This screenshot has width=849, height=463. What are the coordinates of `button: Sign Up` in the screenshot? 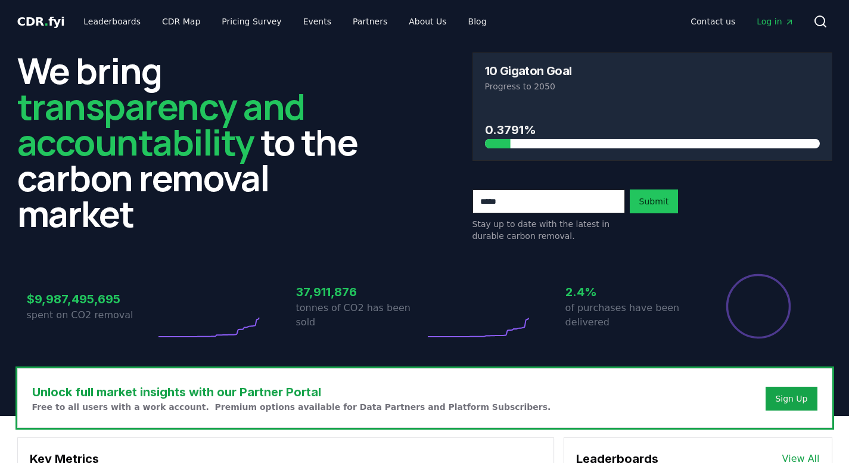 It's located at (791, 399).